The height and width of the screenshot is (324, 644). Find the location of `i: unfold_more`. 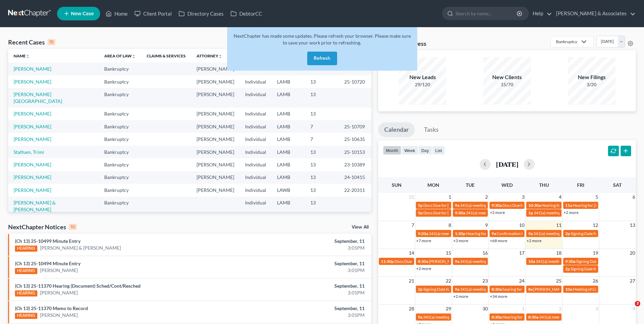

i: unfold_more is located at coordinates (28, 56).